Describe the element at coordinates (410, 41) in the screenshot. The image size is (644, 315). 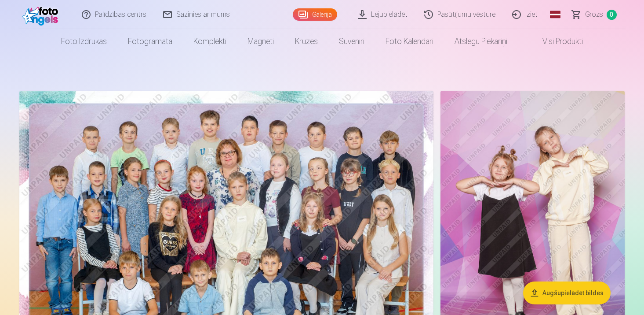
I see `a: Foto kalendāri` at that location.